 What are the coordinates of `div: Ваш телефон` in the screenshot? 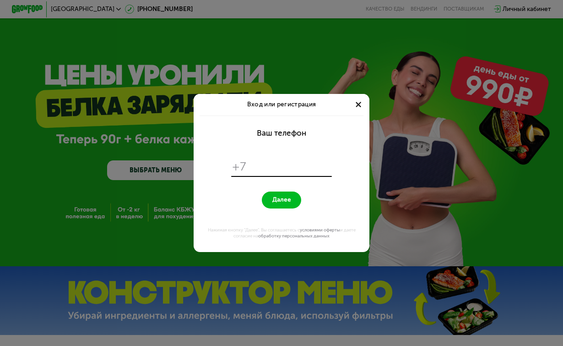 It's located at (282, 133).